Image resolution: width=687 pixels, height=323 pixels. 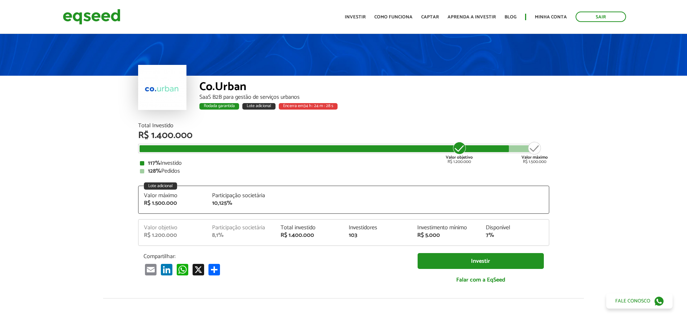 What do you see at coordinates (344, 163) in the screenshot?
I see `div: Investido` at bounding box center [344, 163].